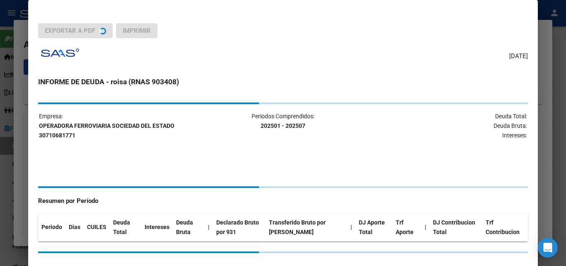 The width and height of the screenshot is (566, 266). What do you see at coordinates (283, 121) in the screenshot?
I see `p: Periodos Comprendidos:` at bounding box center [283, 121].